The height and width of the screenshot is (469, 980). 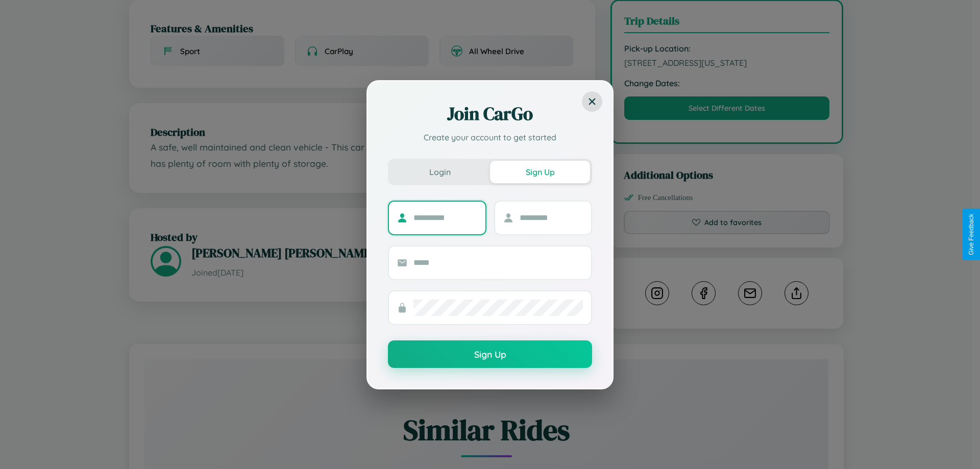 What do you see at coordinates (440, 172) in the screenshot?
I see `button: Login` at bounding box center [440, 172].